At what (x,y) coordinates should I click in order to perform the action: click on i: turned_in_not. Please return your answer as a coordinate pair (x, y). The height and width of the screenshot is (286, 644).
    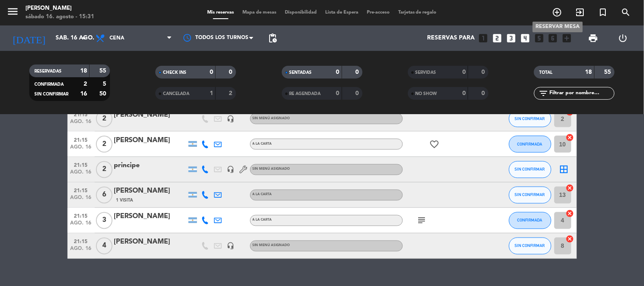
    Looking at the image, I should click on (603, 12).